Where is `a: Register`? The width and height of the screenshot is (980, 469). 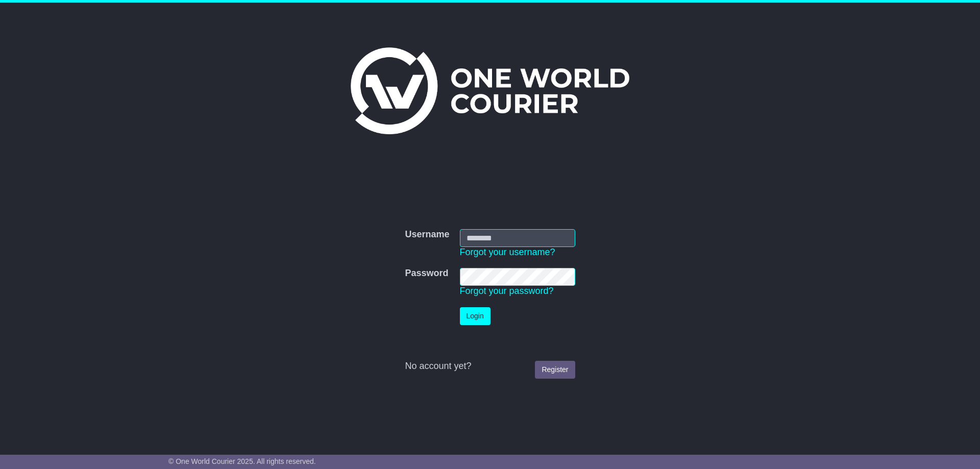 a: Register is located at coordinates (555, 369).